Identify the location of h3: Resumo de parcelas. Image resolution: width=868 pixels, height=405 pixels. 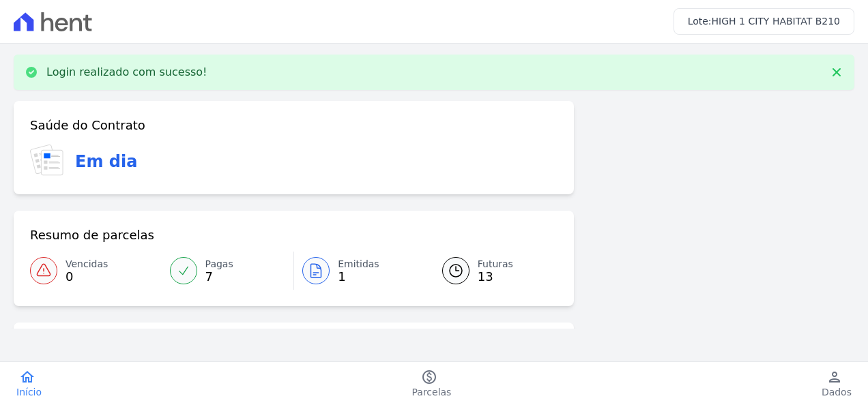
(92, 236).